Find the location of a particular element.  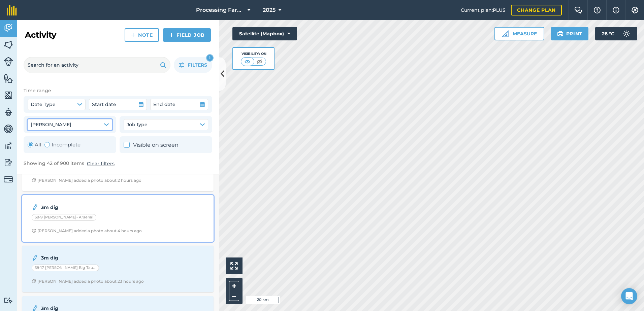

button: Measure is located at coordinates (519, 33).